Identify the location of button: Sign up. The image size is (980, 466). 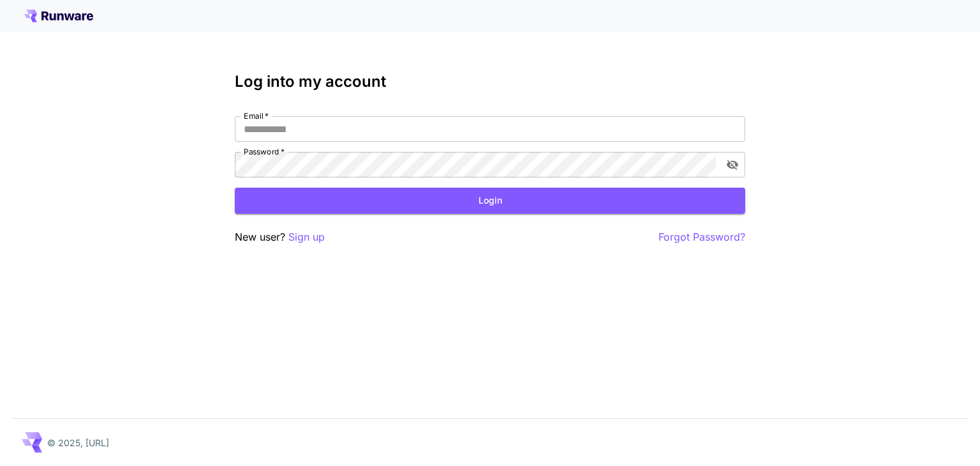
(306, 237).